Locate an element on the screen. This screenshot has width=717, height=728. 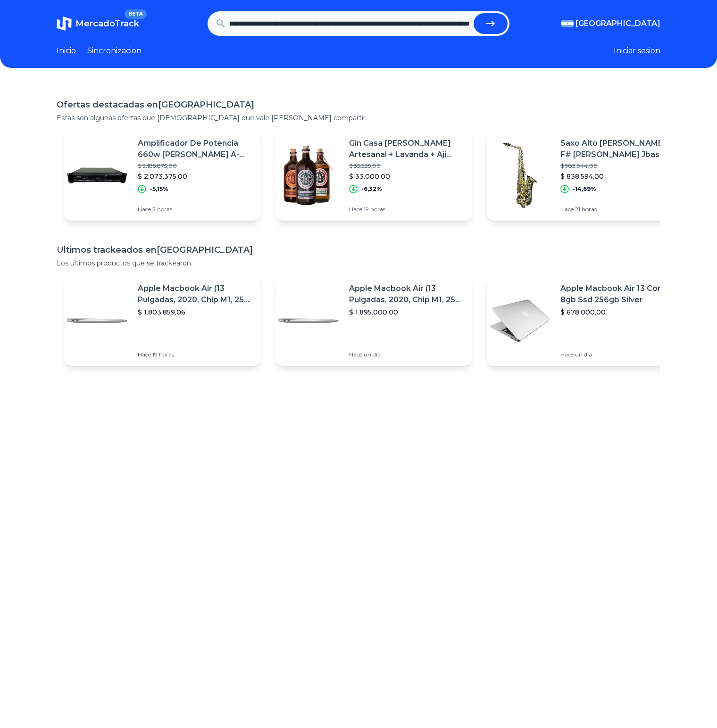
img: MercadoTrack is located at coordinates (64, 24).